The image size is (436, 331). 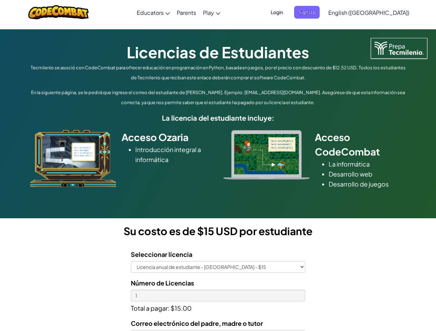 What do you see at coordinates (161, 254) in the screenshot?
I see `label: Seleccionar licencia` at bounding box center [161, 254].